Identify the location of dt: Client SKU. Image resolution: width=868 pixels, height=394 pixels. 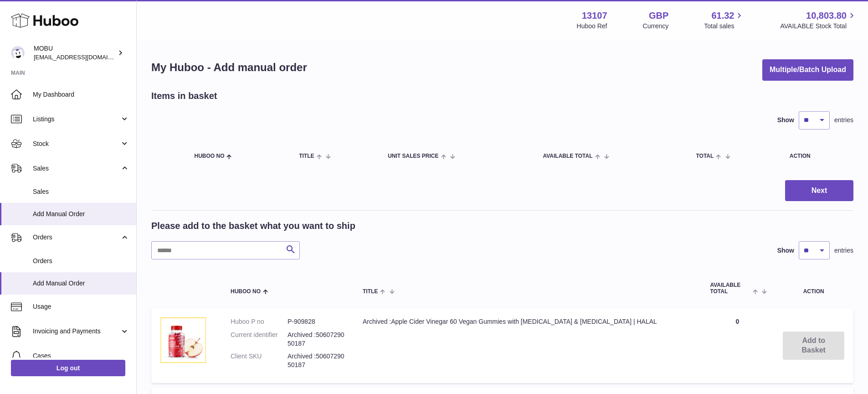
(259, 361).